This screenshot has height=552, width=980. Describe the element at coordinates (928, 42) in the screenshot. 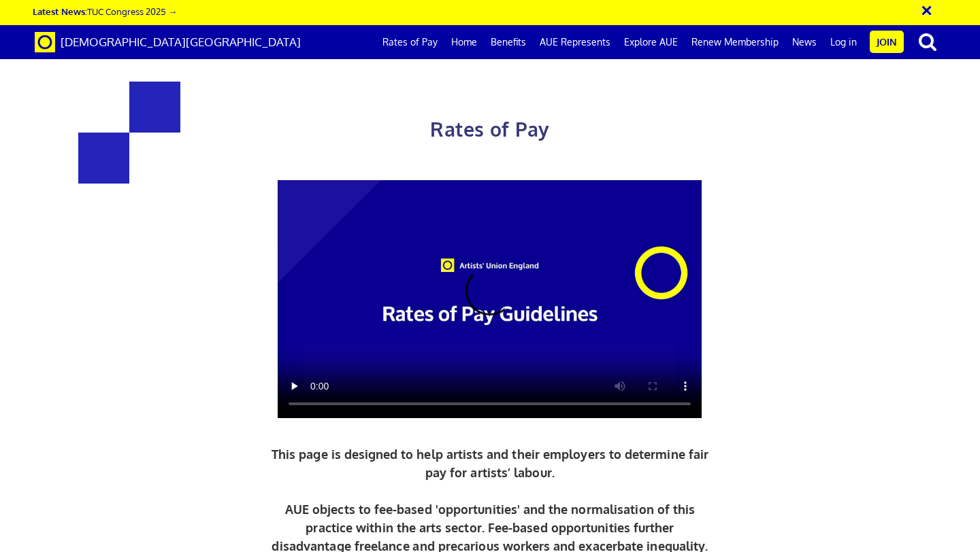

I see `button: search` at that location.